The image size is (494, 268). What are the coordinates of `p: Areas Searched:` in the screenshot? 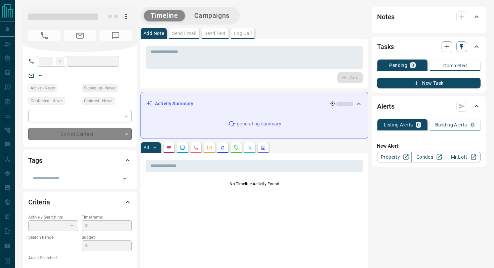 It's located at (80, 258).